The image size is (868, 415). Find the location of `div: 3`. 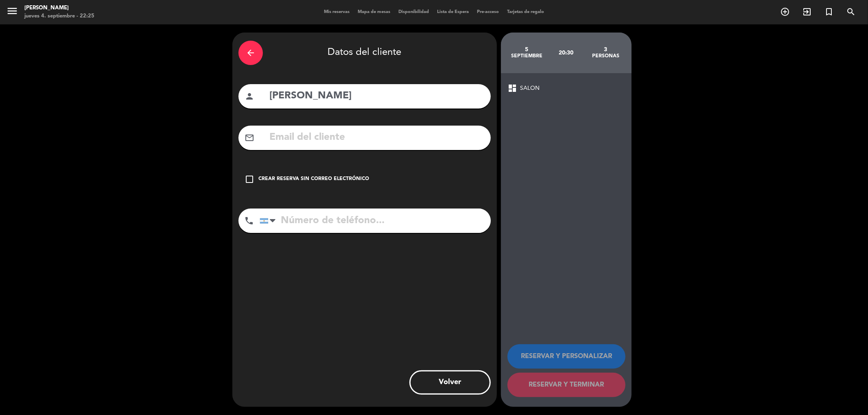

div: 3 is located at coordinates (605, 50).